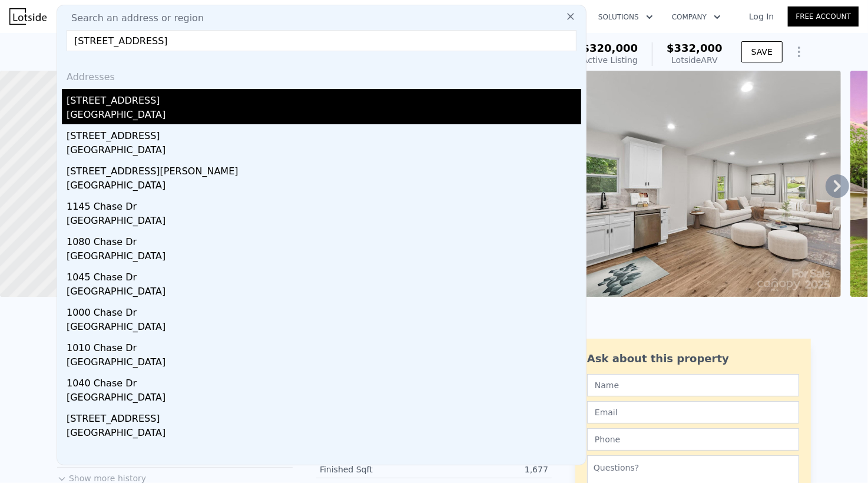 This screenshot has height=483, width=868. I want to click on button: Solutions, so click(625, 17).